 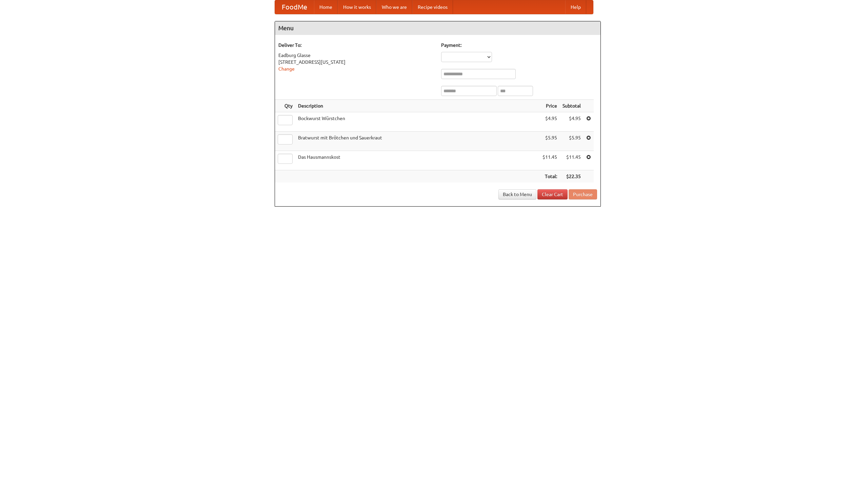 What do you see at coordinates (357, 45) in the screenshot?
I see `h5: Deliver To:` at bounding box center [357, 45].